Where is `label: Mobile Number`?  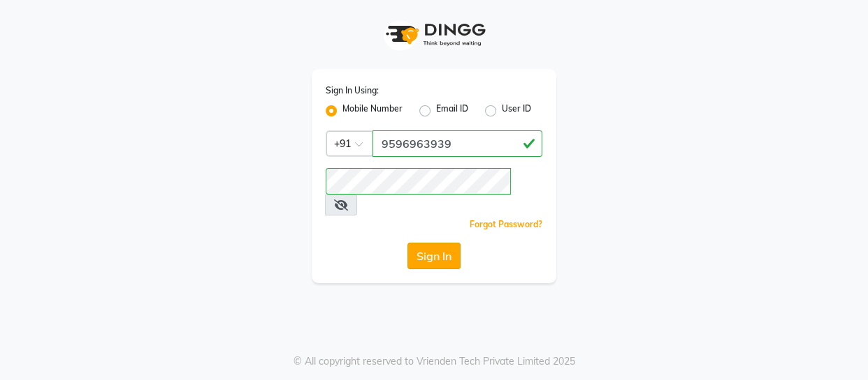 label: Mobile Number is located at coordinates (372, 111).